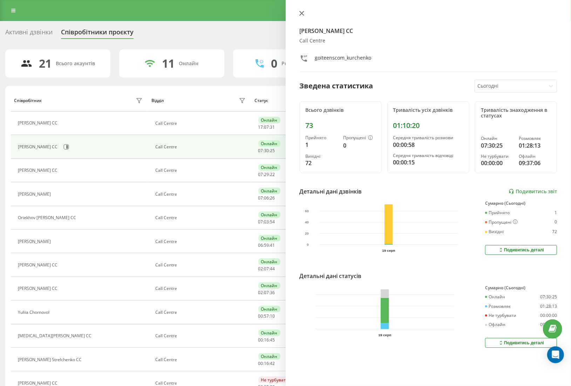  What do you see at coordinates (428, 156) in the screenshot?
I see `div: Середня тривалість відповіді` at bounding box center [428, 156].